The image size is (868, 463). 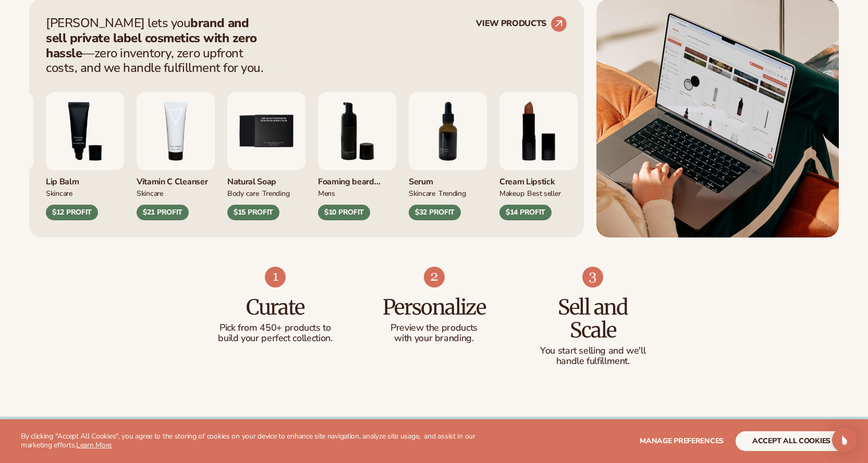 I want to click on img: Vitamin c cleanser., so click(x=175, y=131).